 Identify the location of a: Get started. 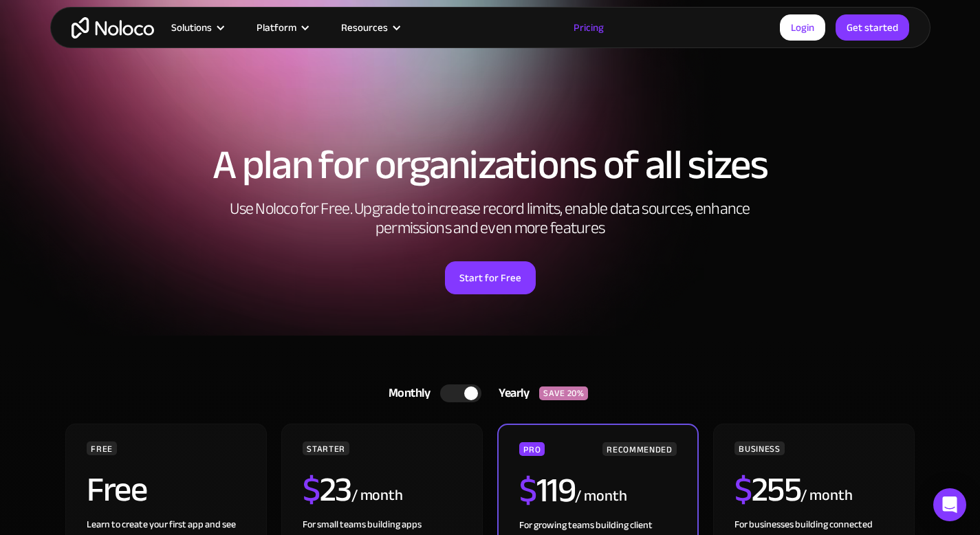
(872, 27).